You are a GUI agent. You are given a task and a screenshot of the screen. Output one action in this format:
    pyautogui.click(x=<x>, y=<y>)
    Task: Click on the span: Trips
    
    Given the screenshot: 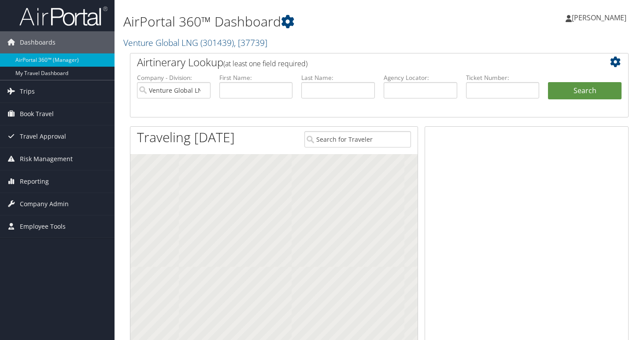 What is the action you would take?
    pyautogui.click(x=27, y=91)
    